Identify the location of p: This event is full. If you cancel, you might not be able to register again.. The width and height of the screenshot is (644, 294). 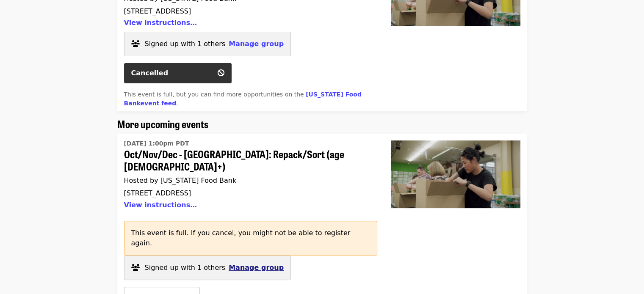
(251, 238).